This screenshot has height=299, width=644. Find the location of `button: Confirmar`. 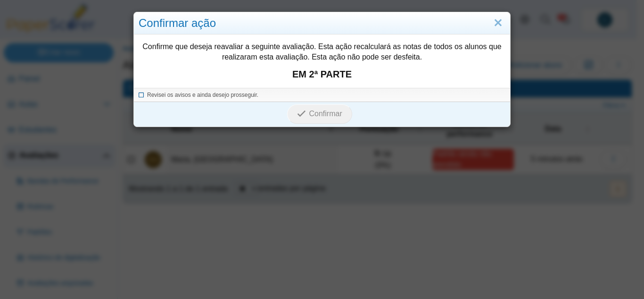

button: Confirmar is located at coordinates (319, 114).